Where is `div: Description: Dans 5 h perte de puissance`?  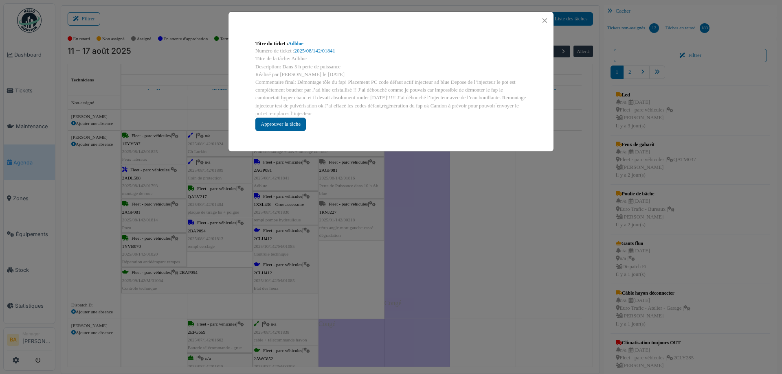 div: Description: Dans 5 h perte de puissance is located at coordinates (391, 67).